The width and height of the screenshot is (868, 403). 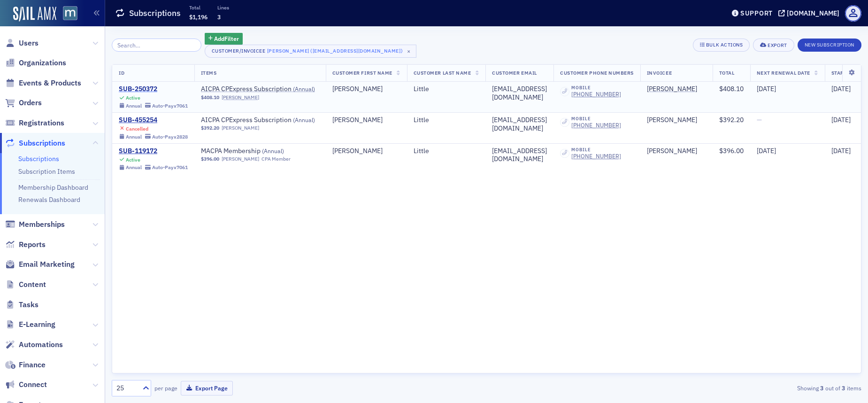 I want to click on span: Total, so click(x=726, y=73).